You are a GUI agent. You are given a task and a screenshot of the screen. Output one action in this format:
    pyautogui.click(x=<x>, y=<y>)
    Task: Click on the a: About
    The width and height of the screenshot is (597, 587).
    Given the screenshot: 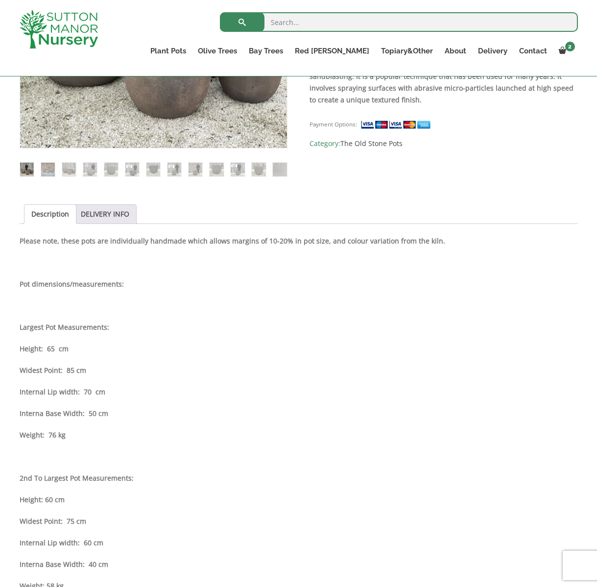 What is the action you would take?
    pyautogui.click(x=455, y=51)
    